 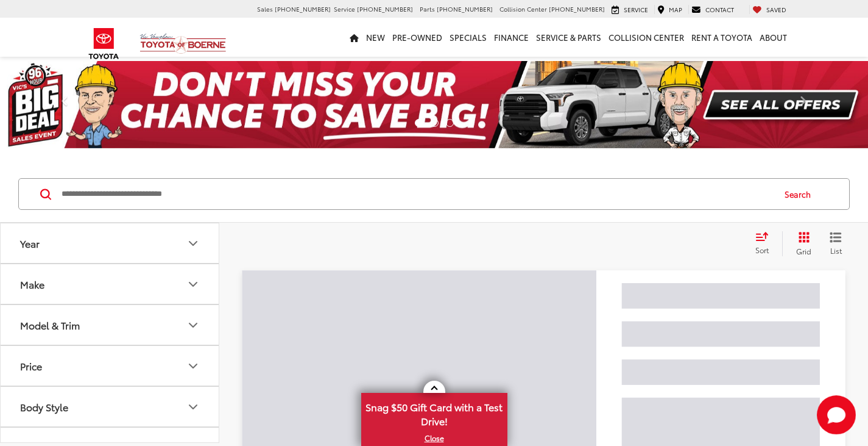 I want to click on button: Search, so click(x=801, y=194).